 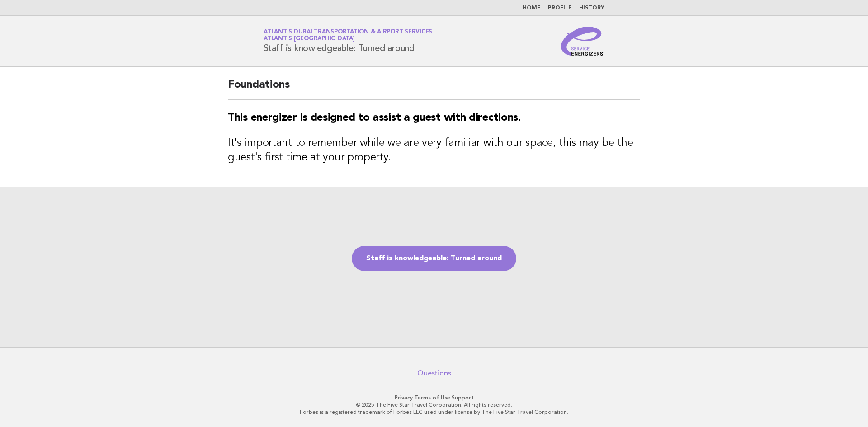 I want to click on strong: This energizer is designed to assist a guest with directions., so click(x=375, y=118).